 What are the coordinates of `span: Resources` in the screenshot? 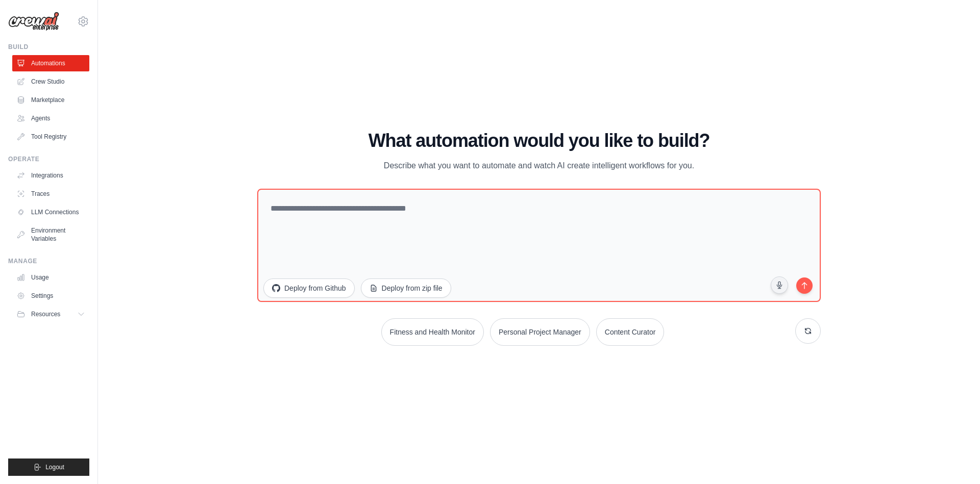 It's located at (46, 314).